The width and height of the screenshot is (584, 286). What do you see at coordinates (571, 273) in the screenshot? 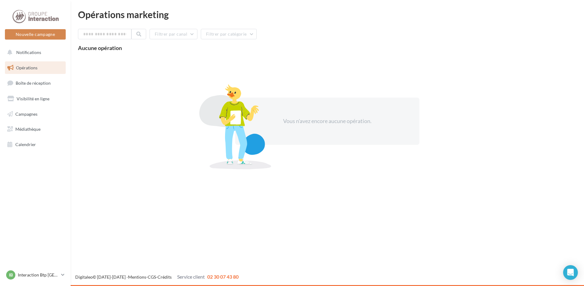
I see `div: Open Intercom Messenger` at bounding box center [571, 273].